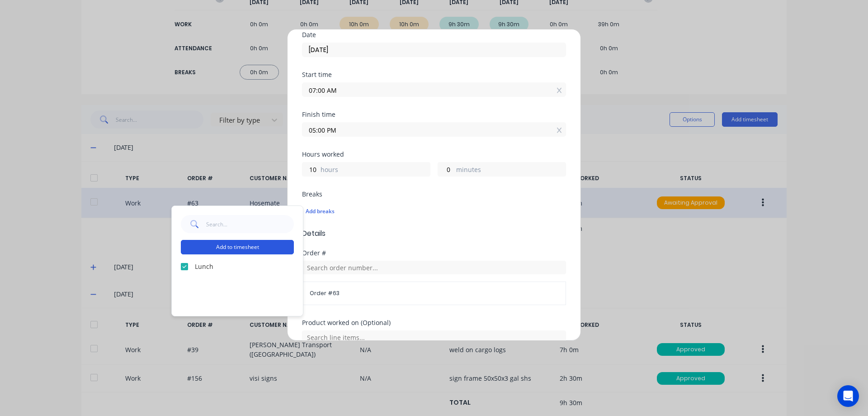 This screenshot has height=416, width=868. Describe the element at coordinates (434, 211) in the screenshot. I see `div: Add breaks` at that location.